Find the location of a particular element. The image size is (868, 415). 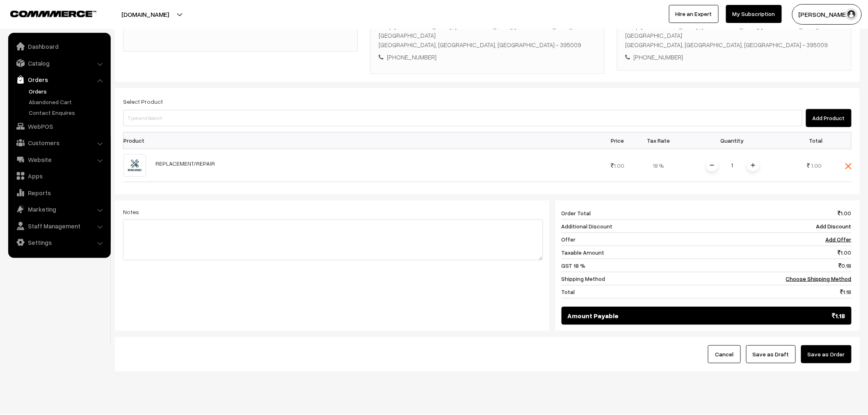

td: Total is located at coordinates (660, 291).